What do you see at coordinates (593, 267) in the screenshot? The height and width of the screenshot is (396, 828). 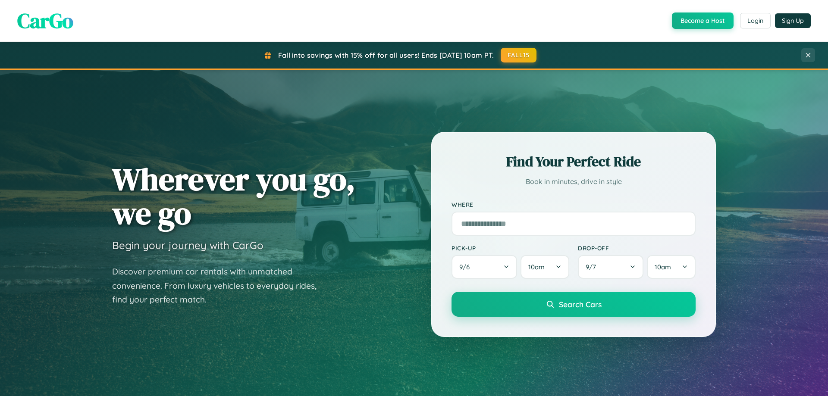 I see `span: 9 / 7` at bounding box center [593, 267].